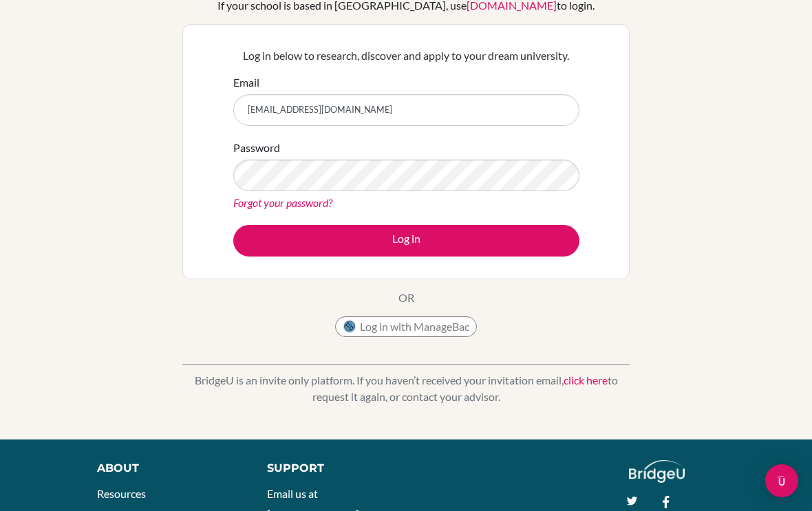 This screenshot has width=812, height=511. Describe the element at coordinates (283, 202) in the screenshot. I see `a: Forgot your password?` at that location.